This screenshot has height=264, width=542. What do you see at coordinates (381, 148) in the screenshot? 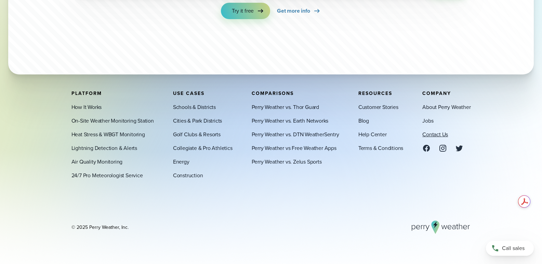
I see `a: Terms & Conditions` at bounding box center [381, 148].